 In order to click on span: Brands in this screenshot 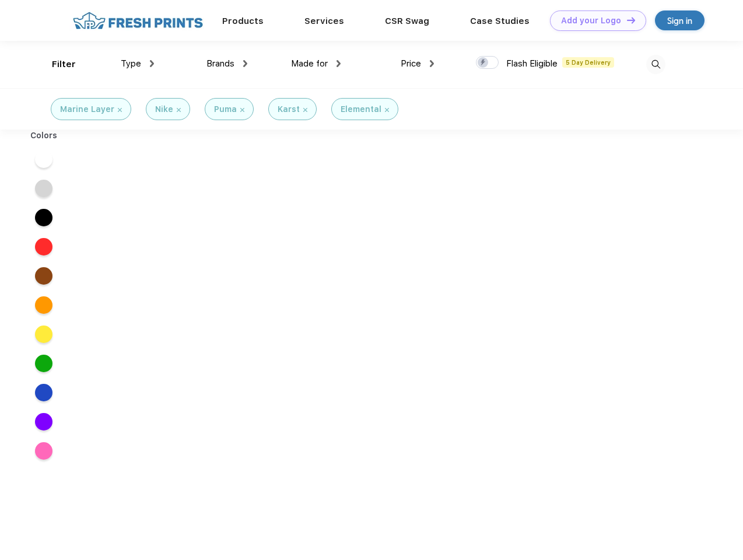, I will do `click(221, 64)`.